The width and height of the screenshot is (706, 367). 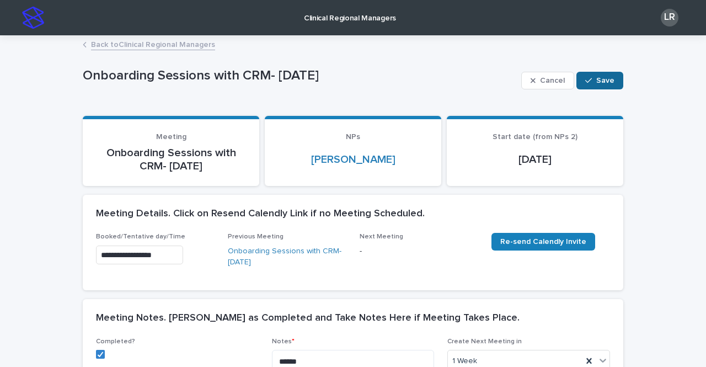 I want to click on span: Notes, so click(x=283, y=342).